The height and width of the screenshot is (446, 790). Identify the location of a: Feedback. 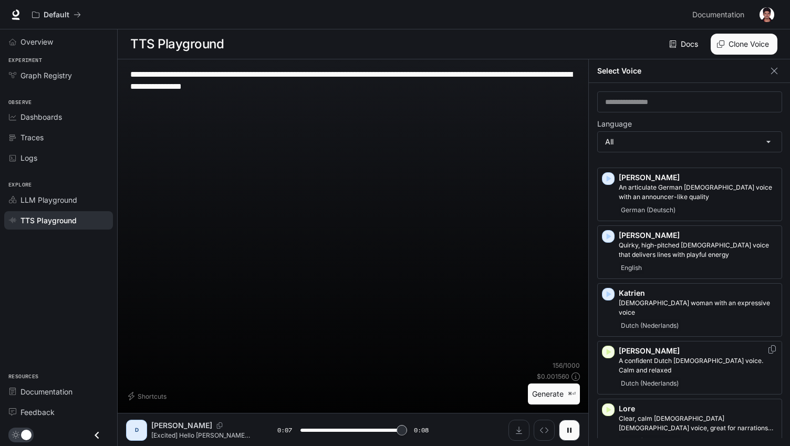
(58, 412).